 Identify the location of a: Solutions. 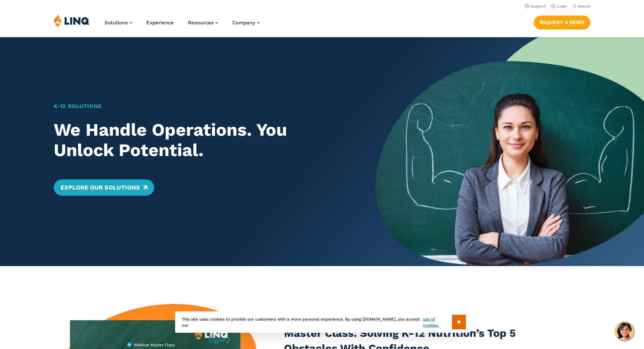
(118, 23).